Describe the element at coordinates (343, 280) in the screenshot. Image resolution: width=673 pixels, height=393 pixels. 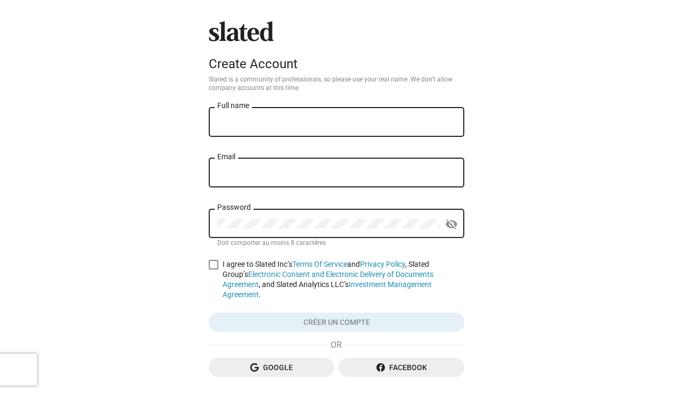
I see `span: I agree to Slated Inc’s and , Slated Group’s , and Slated Analytics LLC’s .` at that location.